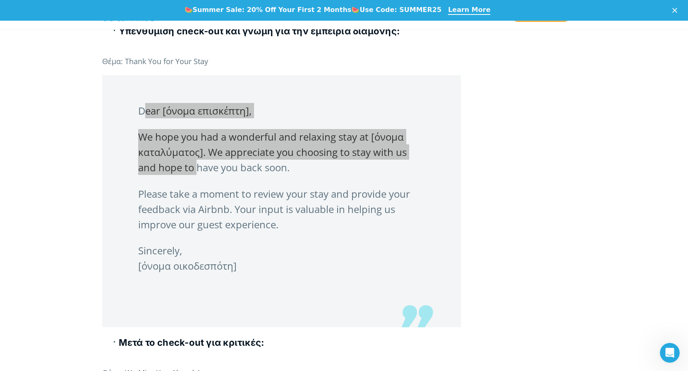 This screenshot has width=688, height=371. I want to click on div: Close, so click(676, 10).